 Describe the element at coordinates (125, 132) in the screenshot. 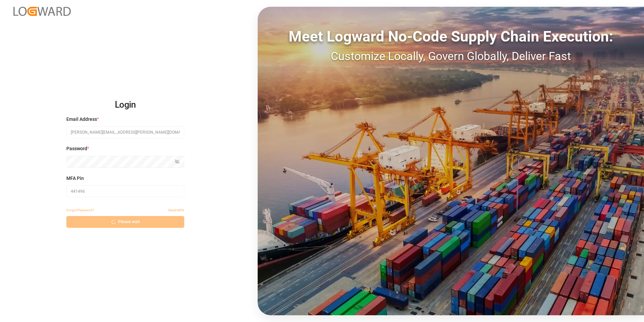

I see `input: Enter your email` at that location.